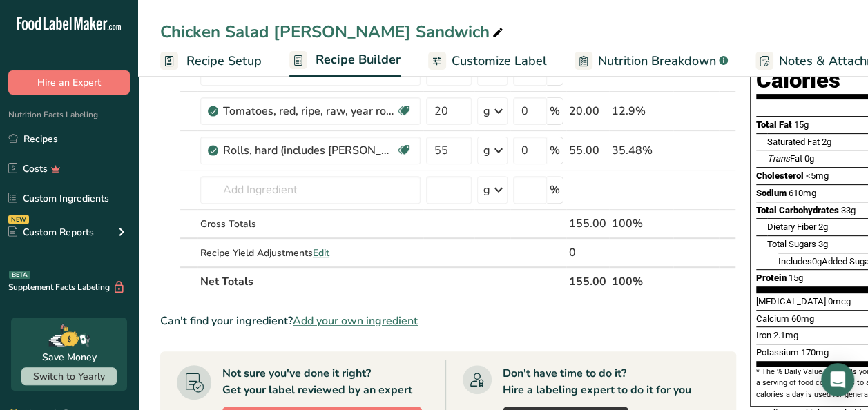 The width and height of the screenshot is (868, 410). I want to click on span: 2.1mg, so click(786, 335).